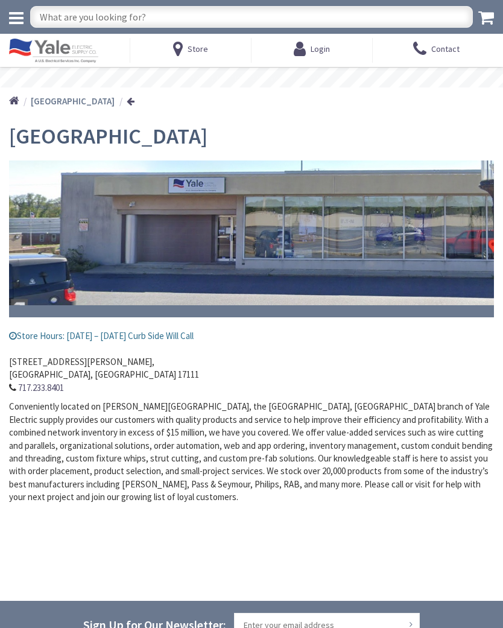 The image size is (503, 628). What do you see at coordinates (312, 49) in the screenshot?
I see `a: Login` at bounding box center [312, 49].